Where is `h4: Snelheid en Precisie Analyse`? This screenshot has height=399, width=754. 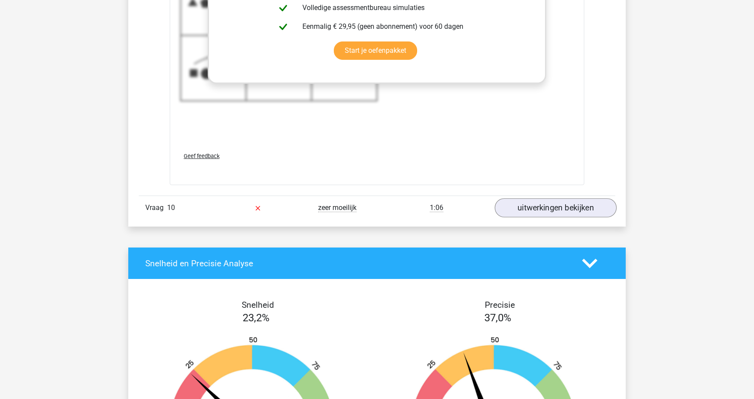
h4: Snelheid en Precisie Analyse is located at coordinates (357, 263).